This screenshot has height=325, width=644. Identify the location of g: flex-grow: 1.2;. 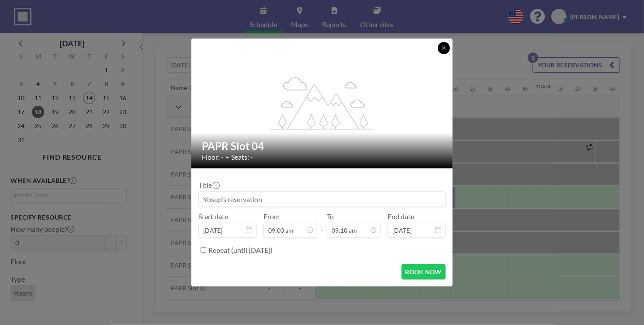
(323, 103).